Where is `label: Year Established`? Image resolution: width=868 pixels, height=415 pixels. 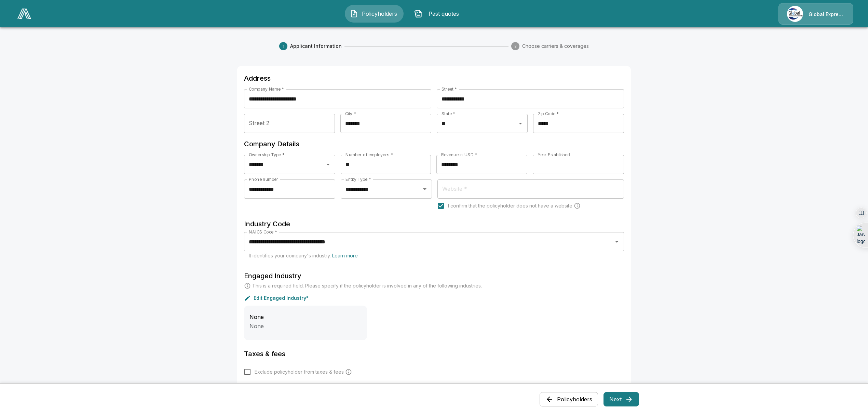 label: Year Established is located at coordinates (554, 154).